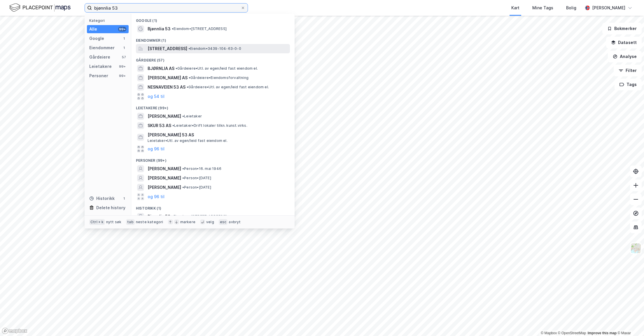  What do you see at coordinates (213, 19) in the screenshot?
I see `div: Google (1)` at bounding box center [213, 19].